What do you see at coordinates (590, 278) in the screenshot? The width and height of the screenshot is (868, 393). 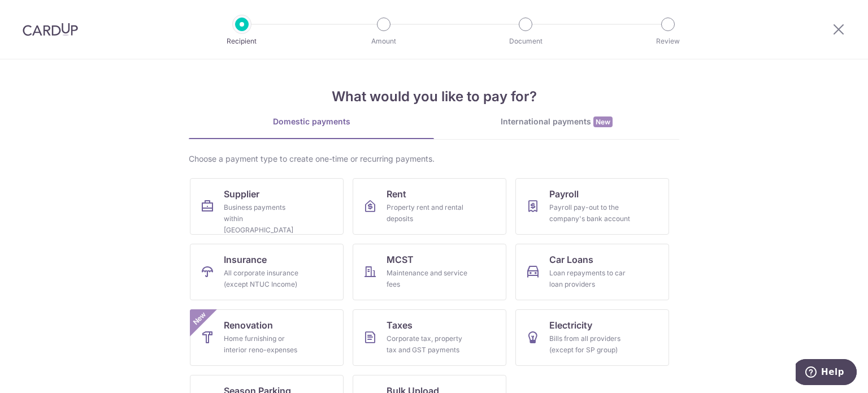 I see `div: Loan repayments to car loan providers` at bounding box center [590, 278].